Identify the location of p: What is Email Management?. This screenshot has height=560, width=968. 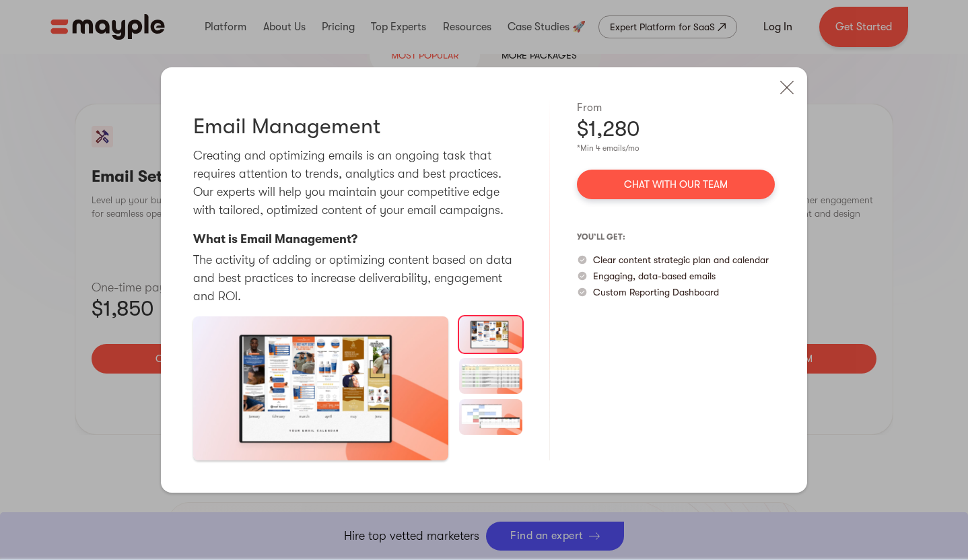
(276, 239).